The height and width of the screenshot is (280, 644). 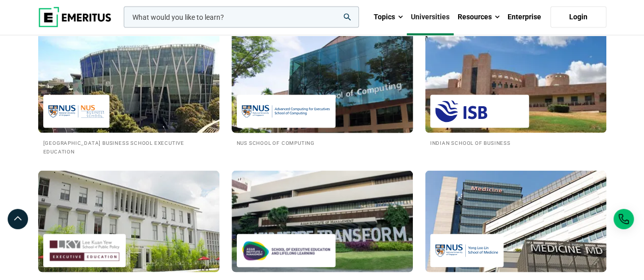 What do you see at coordinates (286, 111) in the screenshot?
I see `img: NUS School of Computing` at bounding box center [286, 111].